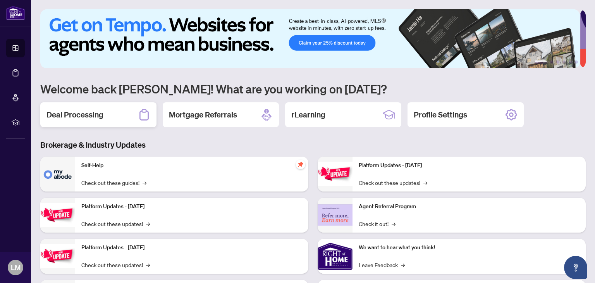 This screenshot has width=595, height=283. Describe the element at coordinates (114, 182) in the screenshot. I see `a: Check out these guides!→` at that location.